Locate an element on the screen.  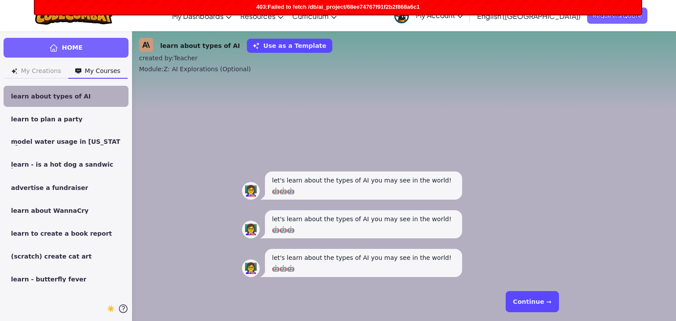
a: learn - is a hot dog a sandwich? is located at coordinates (66, 165).